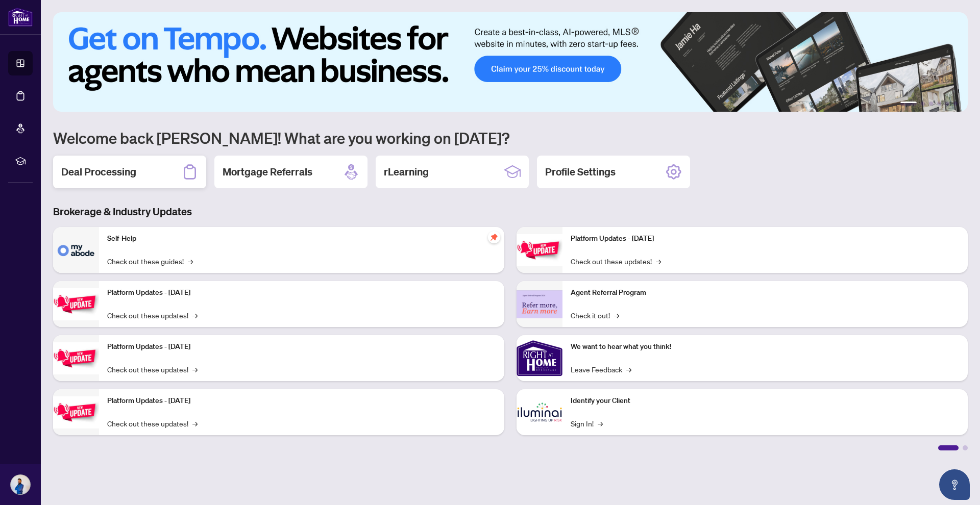  Describe the element at coordinates (494, 237) in the screenshot. I see `span: pushpin` at that location.